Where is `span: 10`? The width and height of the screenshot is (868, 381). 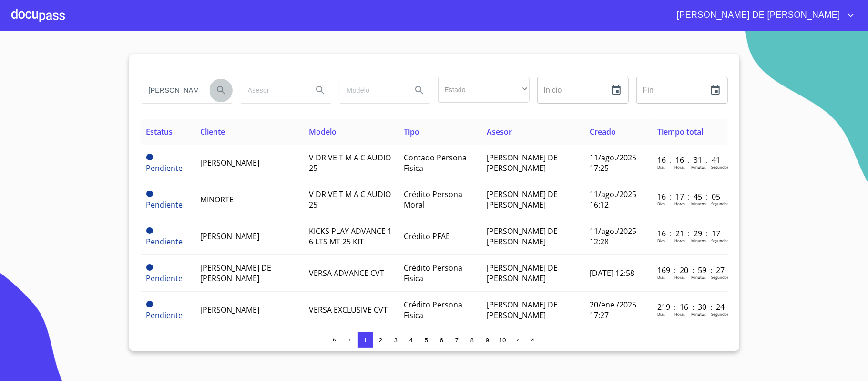 span: 10 is located at coordinates (502, 339).